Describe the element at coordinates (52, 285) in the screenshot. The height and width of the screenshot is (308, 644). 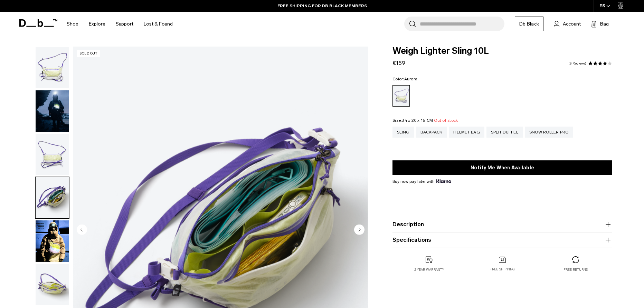
I see `img: Weigh_Lighter_Sling_10L_4.png` at that location.